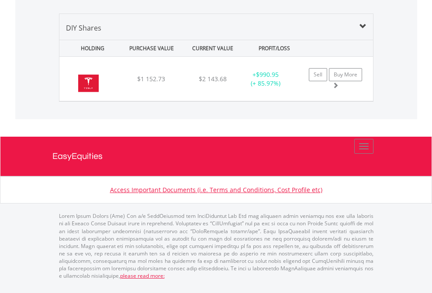  What do you see at coordinates (143, 276) in the screenshot?
I see `a: please read more:` at bounding box center [143, 276].